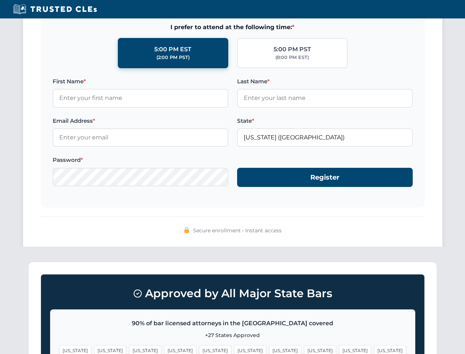  Describe the element at coordinates (325, 177) in the screenshot. I see `button: Register` at that location.